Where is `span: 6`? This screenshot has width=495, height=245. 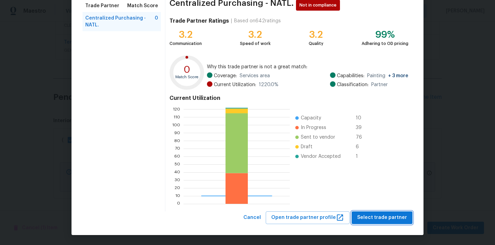 span: 6 is located at coordinates (361, 147).